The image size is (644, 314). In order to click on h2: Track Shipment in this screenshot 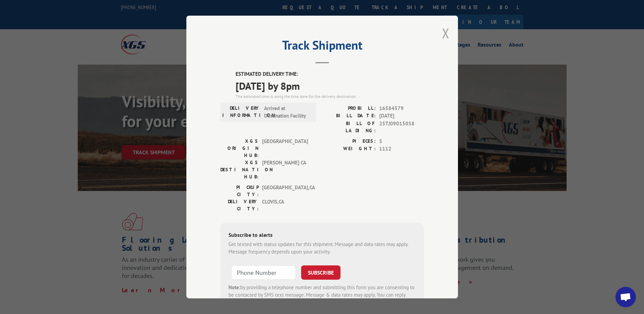, I will do `click(322, 47)`.